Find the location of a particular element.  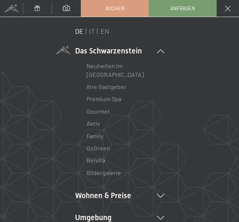

a: Ihre Gastgeber is located at coordinates (106, 86).